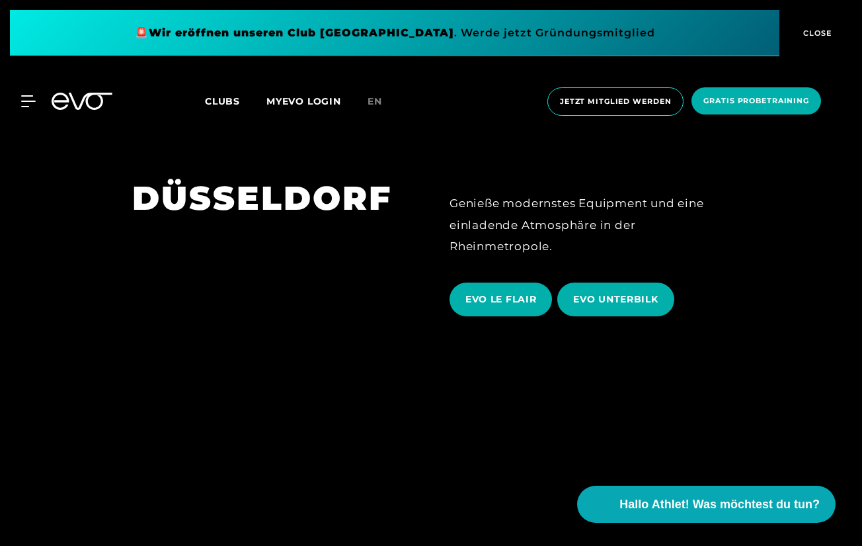  Describe the element at coordinates (501, 299) in the screenshot. I see `span: EVO LE FLAIR` at that location.